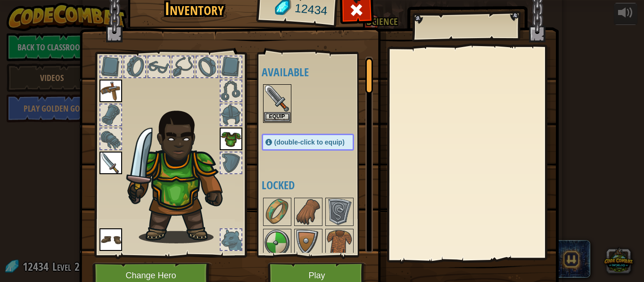 The width and height of the screenshot is (644, 282). I want to click on button: Equip, so click(277, 117).